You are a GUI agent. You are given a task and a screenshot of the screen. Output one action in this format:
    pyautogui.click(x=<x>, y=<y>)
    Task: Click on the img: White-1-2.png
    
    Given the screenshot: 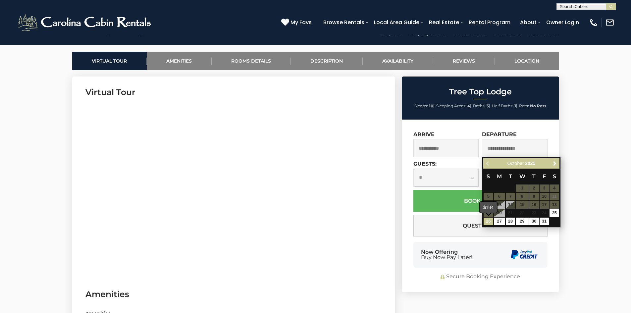 What is the action you would take?
    pyautogui.click(x=85, y=23)
    